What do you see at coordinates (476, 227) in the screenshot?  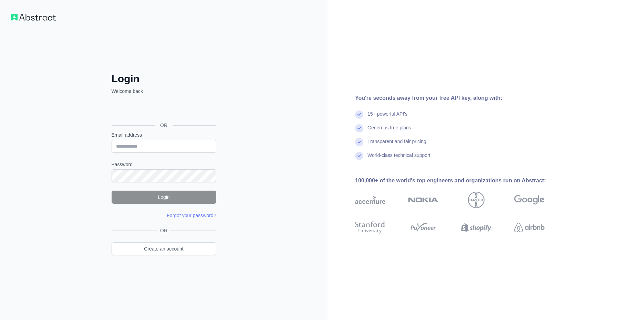 I see `img: shopify` at bounding box center [476, 227].